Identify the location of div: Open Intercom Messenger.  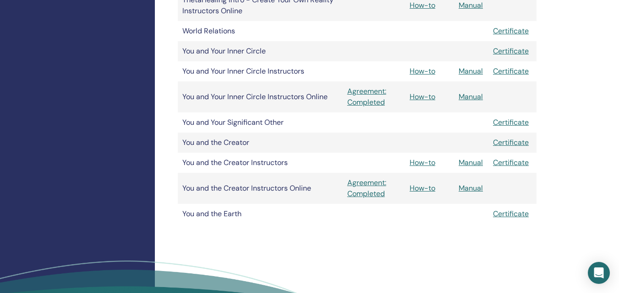
(598, 273).